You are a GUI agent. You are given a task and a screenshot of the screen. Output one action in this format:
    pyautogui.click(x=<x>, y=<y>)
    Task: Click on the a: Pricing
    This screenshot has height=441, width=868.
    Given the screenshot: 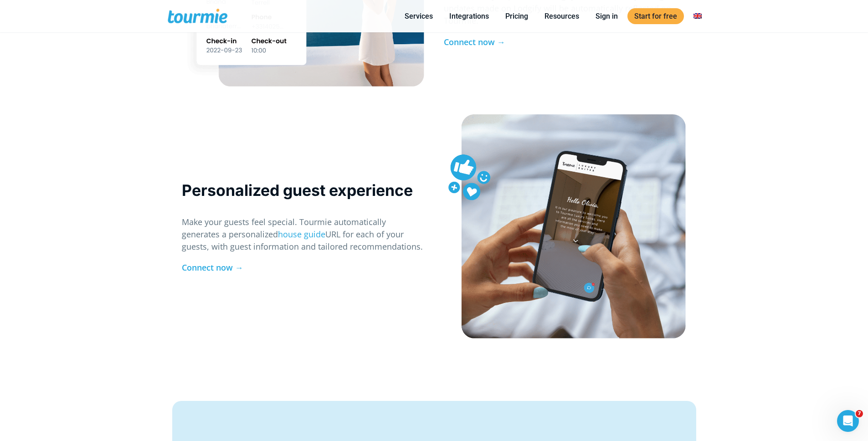 What is the action you would take?
    pyautogui.click(x=517, y=16)
    